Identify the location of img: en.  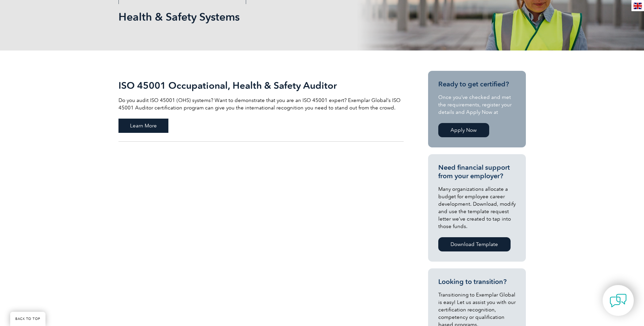
(638, 6).